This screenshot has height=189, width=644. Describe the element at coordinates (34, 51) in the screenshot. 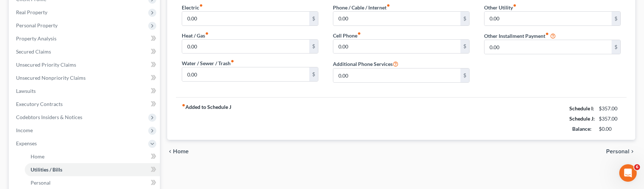

I see `span: Secured Claims` at that location.